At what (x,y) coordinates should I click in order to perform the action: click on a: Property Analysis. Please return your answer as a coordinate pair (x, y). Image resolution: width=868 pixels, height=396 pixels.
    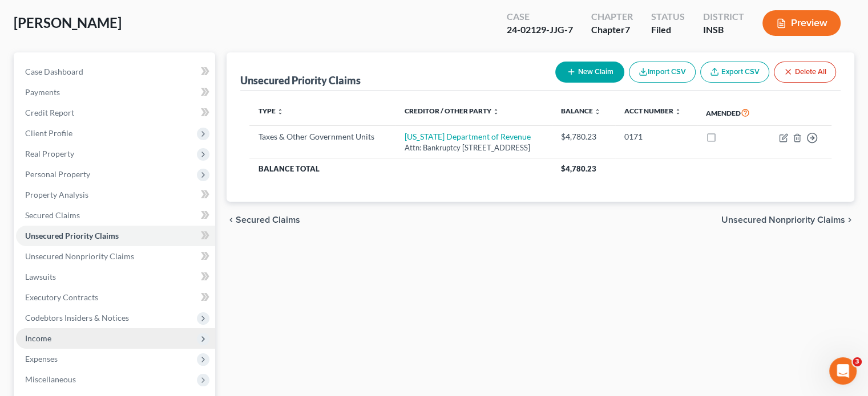
    Looking at the image, I should click on (115, 195).